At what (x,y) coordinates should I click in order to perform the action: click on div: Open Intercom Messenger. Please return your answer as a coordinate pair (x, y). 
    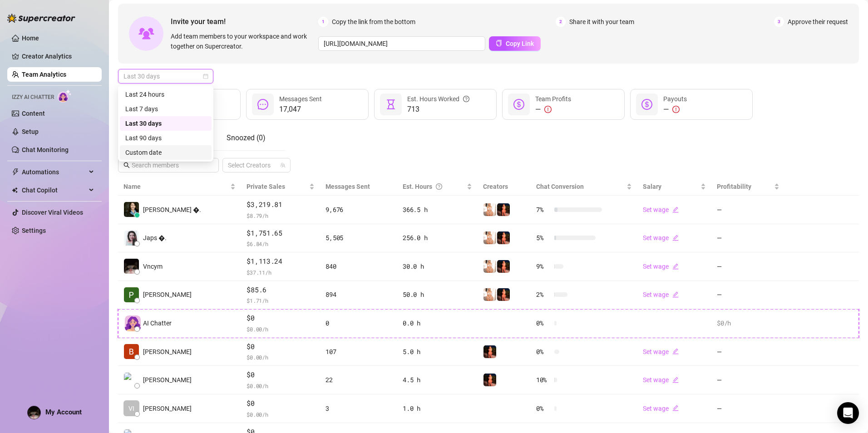
    Looking at the image, I should click on (848, 413).